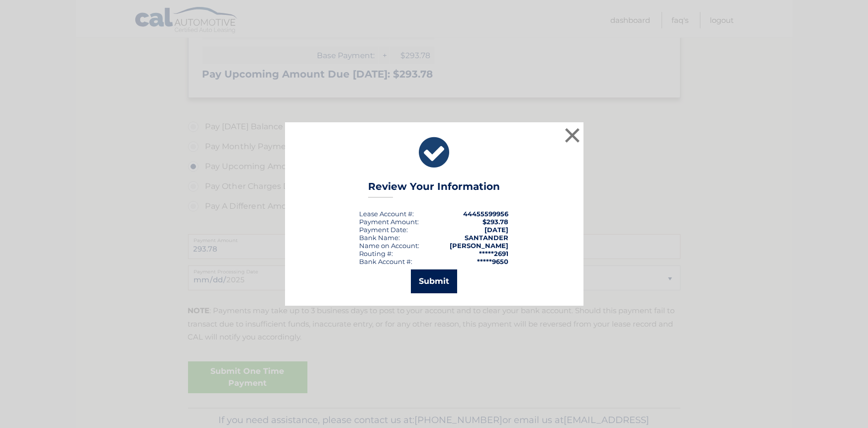 This screenshot has width=868, height=428. I want to click on div: Name on Account:, so click(390, 246).